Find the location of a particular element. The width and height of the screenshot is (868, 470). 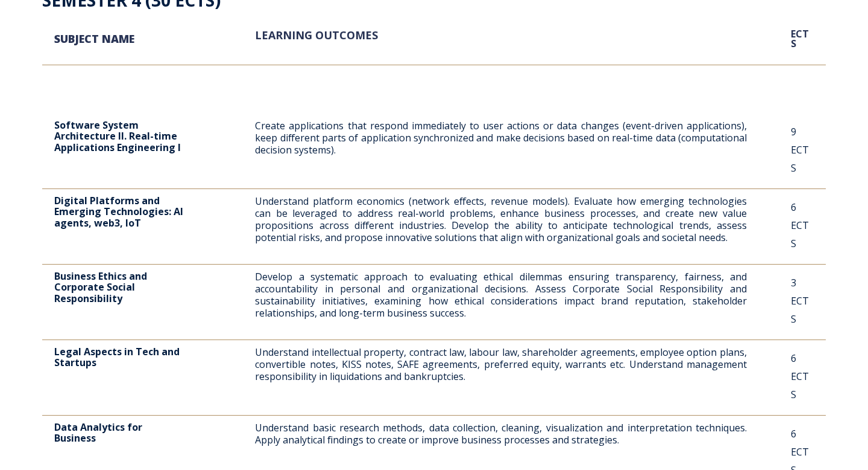

p: Business Ethics and Corporate Social Responsibility is located at coordinates (133, 287).